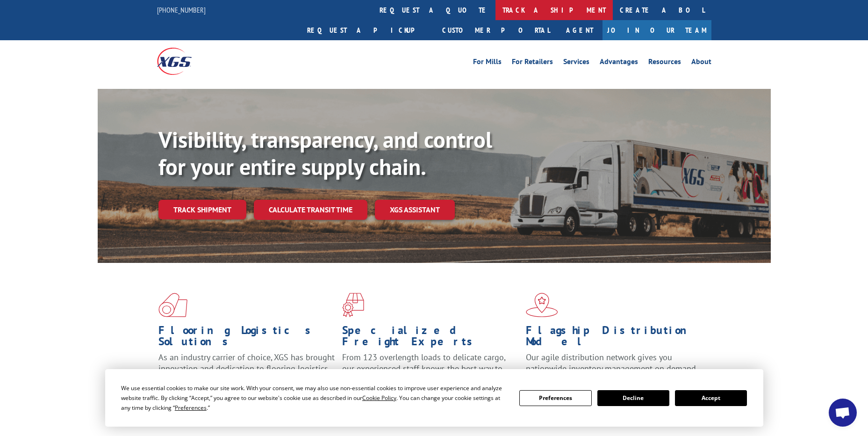 The height and width of the screenshot is (436, 868). What do you see at coordinates (843, 413) in the screenshot?
I see `div: Open chat` at bounding box center [843, 413].